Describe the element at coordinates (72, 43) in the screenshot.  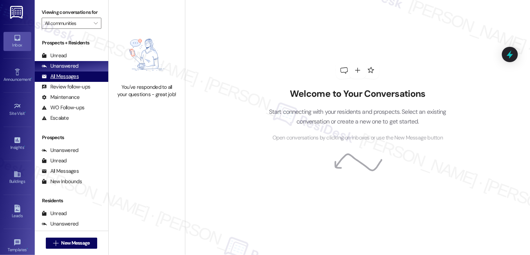
I see `div: Prospects + Residents` at that location.